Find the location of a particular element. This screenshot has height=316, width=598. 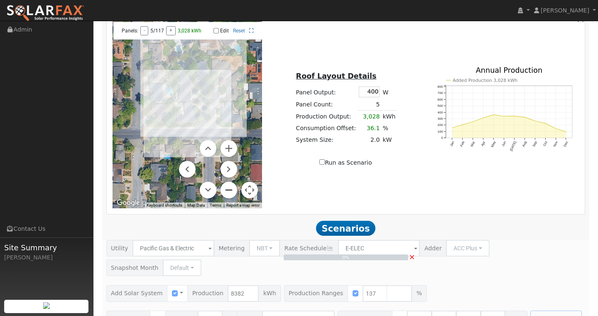

td: Panel Output: is located at coordinates (326, 92).